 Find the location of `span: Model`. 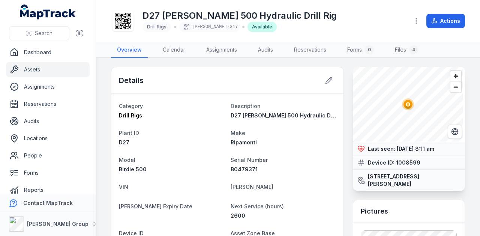

span: Model is located at coordinates (127, 160).